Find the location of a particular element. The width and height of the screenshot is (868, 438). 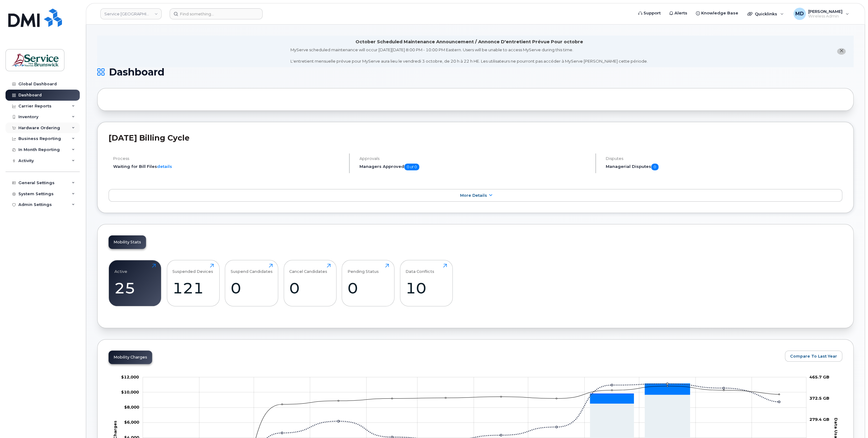

tspan: 372.5 GB is located at coordinates (819, 398).